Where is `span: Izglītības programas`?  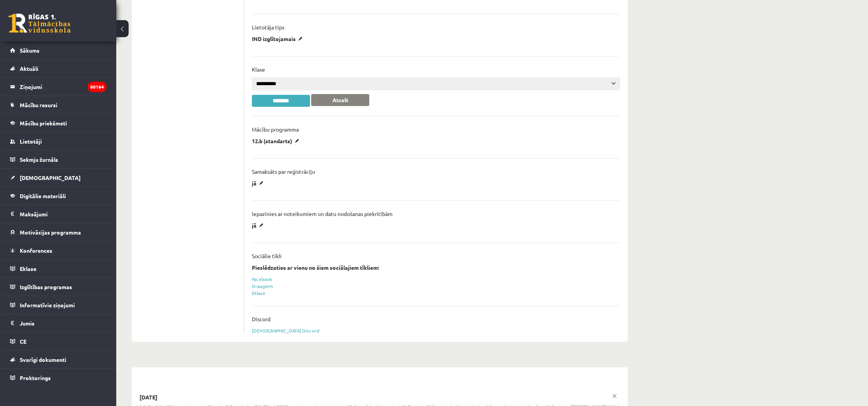 span: Izglītības programas is located at coordinates (46, 287).